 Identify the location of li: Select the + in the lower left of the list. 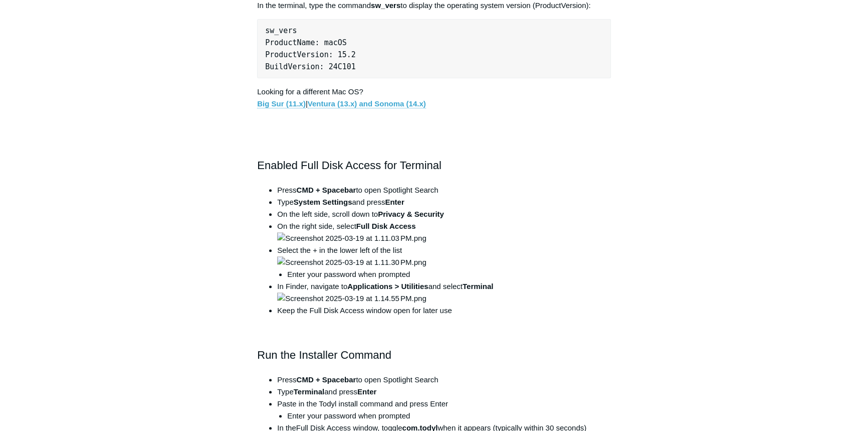
(444, 263).